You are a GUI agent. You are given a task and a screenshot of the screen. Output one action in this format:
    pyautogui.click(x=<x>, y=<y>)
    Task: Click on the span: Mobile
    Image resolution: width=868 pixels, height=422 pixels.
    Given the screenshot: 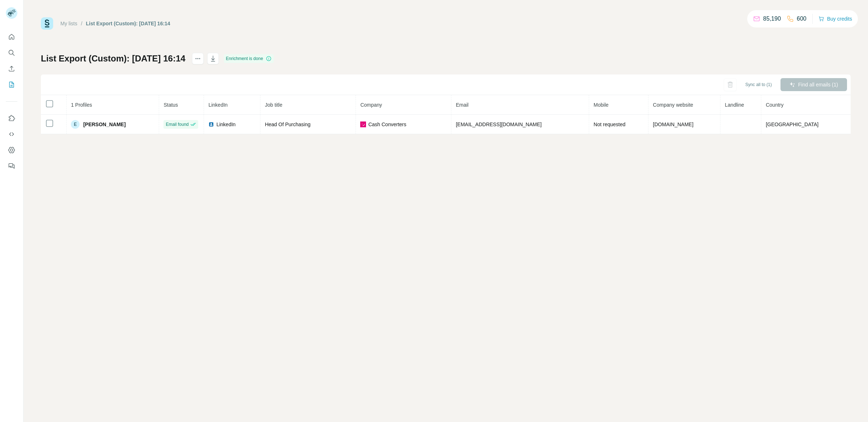 What is the action you would take?
    pyautogui.click(x=601, y=105)
    